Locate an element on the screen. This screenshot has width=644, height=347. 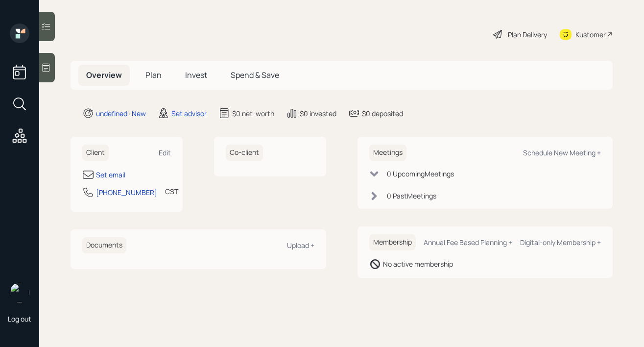
img: robby-grisanti-headshot.png is located at coordinates (20, 292).